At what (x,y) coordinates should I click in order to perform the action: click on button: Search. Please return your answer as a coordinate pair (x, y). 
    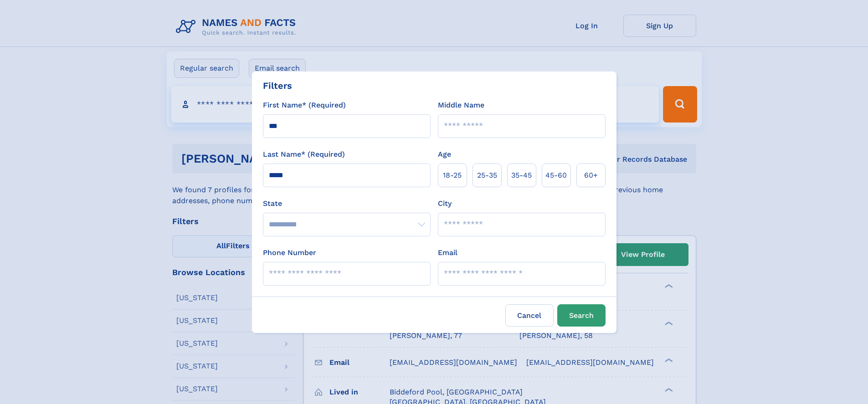
    Looking at the image, I should click on (582, 315).